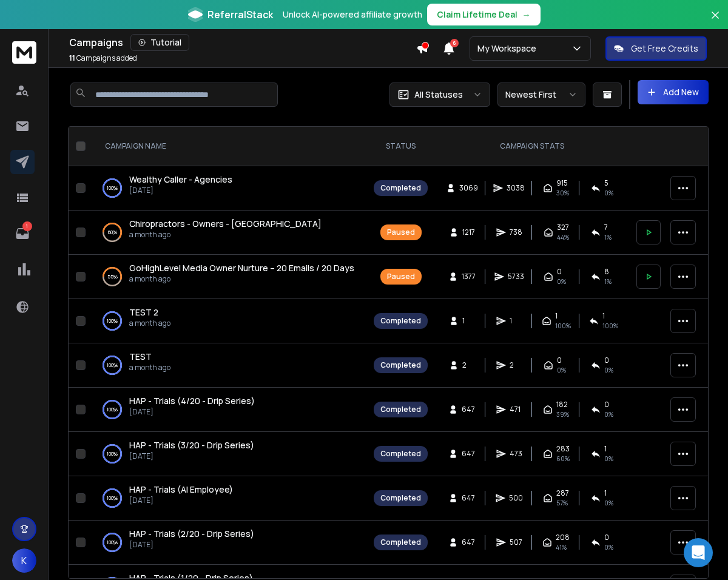  I want to click on span: 208, so click(562, 537).